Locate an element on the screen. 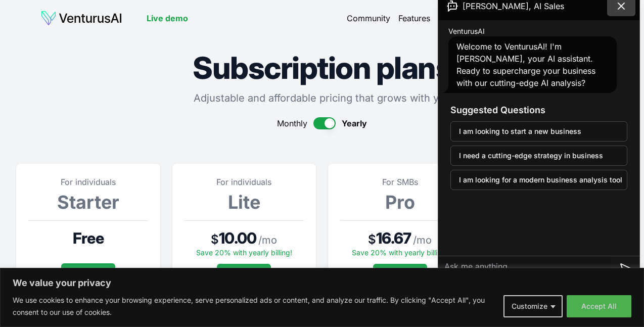  button: I need a cutting-edge strategy in business is located at coordinates (539, 156).